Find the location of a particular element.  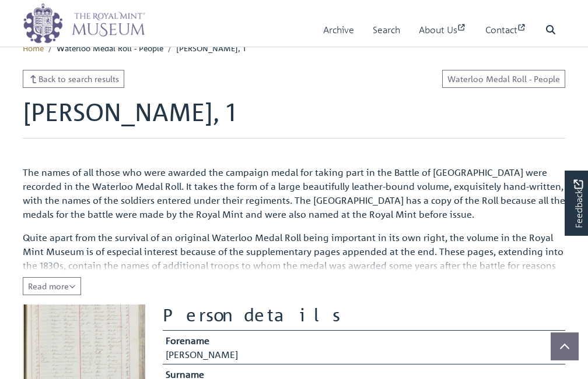

button: Scroll to top is located at coordinates (565, 347).